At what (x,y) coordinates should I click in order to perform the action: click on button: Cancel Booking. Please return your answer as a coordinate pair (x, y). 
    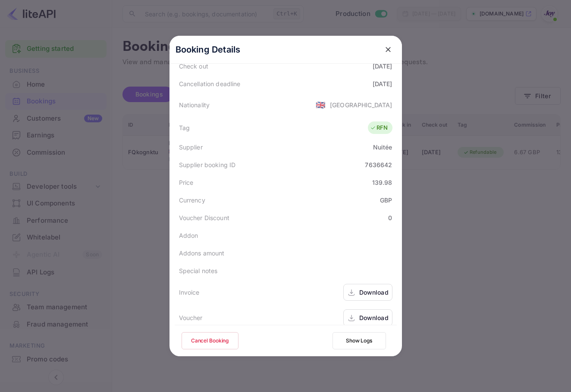
    Looking at the image, I should click on (210, 341).